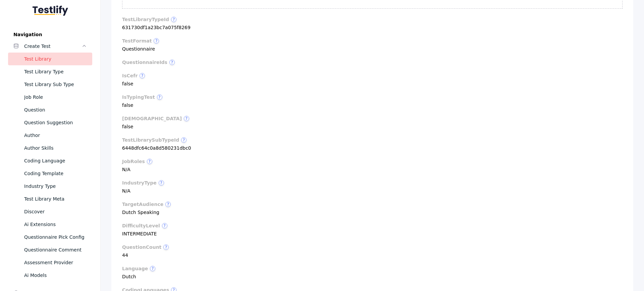 Image resolution: width=644 pixels, height=291 pixels. Describe the element at coordinates (55, 85) in the screenshot. I see `div: Test Library Sub Type` at that location.